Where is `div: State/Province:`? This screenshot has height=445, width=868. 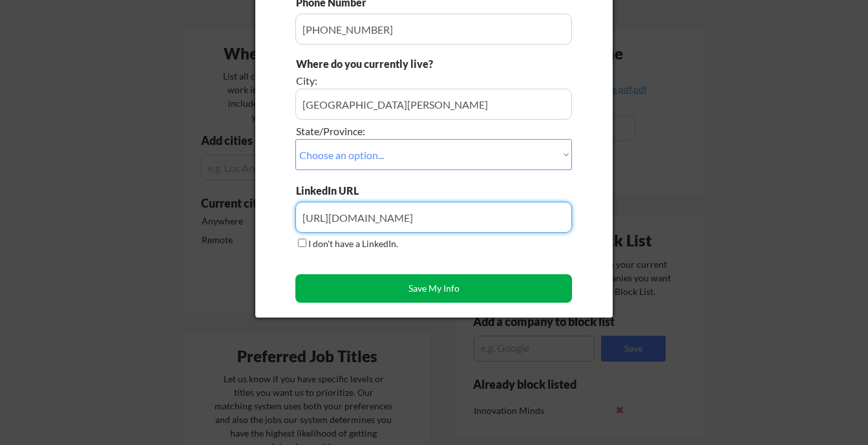
div: State/Province: is located at coordinates (397, 131).